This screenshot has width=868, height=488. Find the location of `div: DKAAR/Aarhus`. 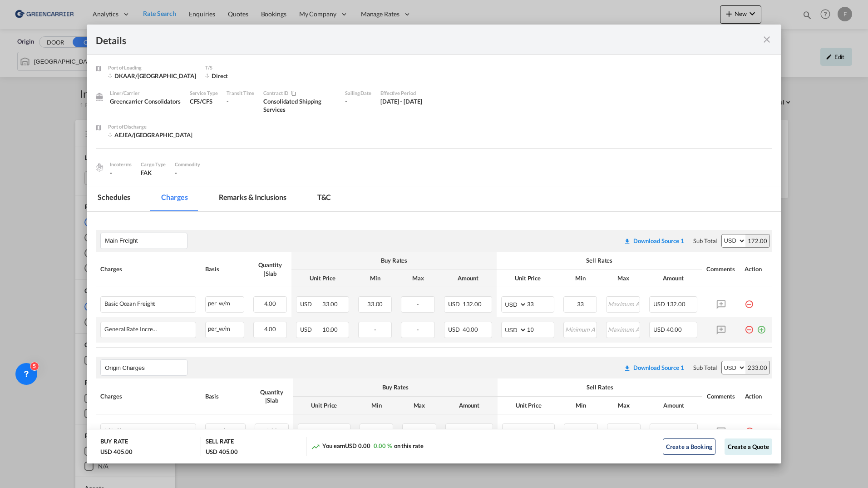

div: DKAAR/Aarhus is located at coordinates (152, 75).